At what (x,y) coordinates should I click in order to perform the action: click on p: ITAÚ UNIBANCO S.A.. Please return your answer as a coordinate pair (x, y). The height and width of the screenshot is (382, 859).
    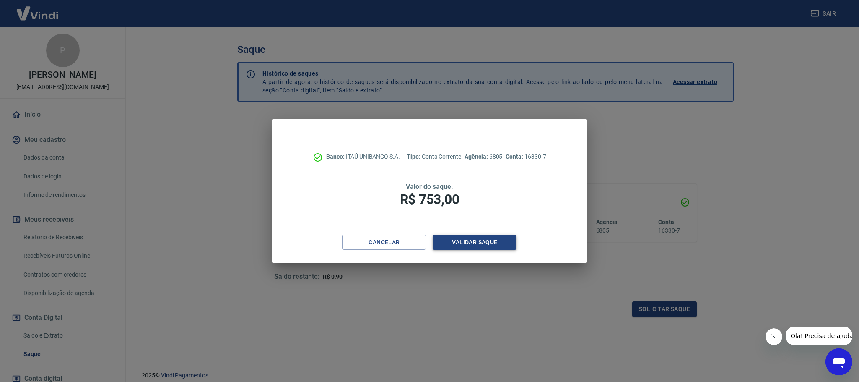
    Looking at the image, I should click on (363, 156).